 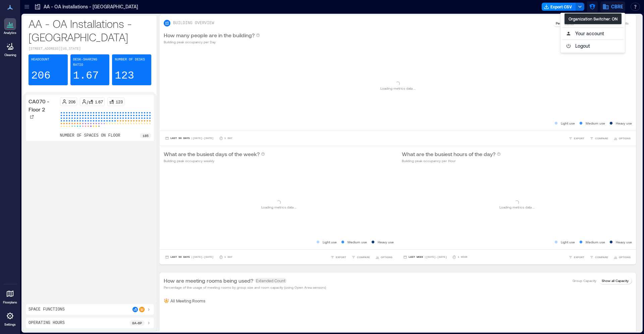 I want to click on span: CBRE, so click(x=617, y=7).